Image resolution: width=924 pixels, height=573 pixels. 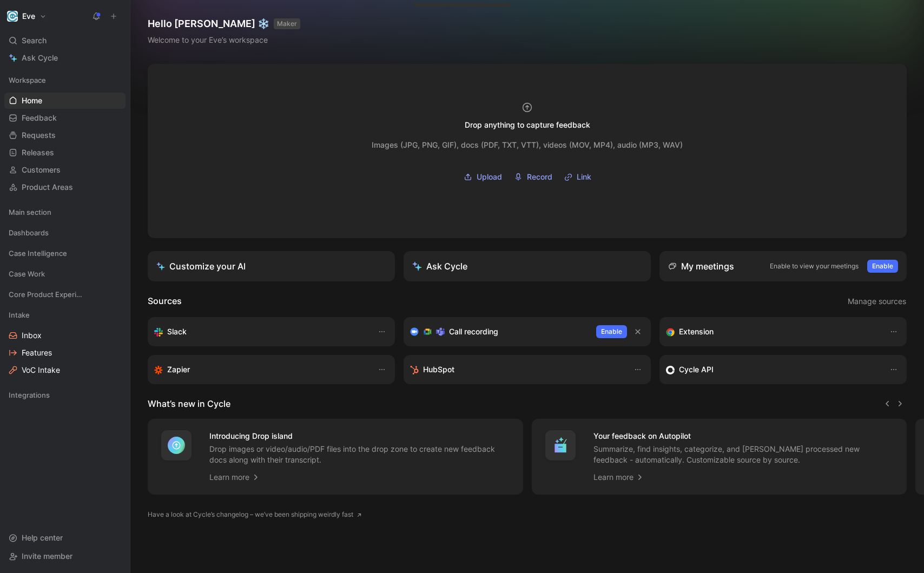 I want to click on img: Eve, so click(x=13, y=17).